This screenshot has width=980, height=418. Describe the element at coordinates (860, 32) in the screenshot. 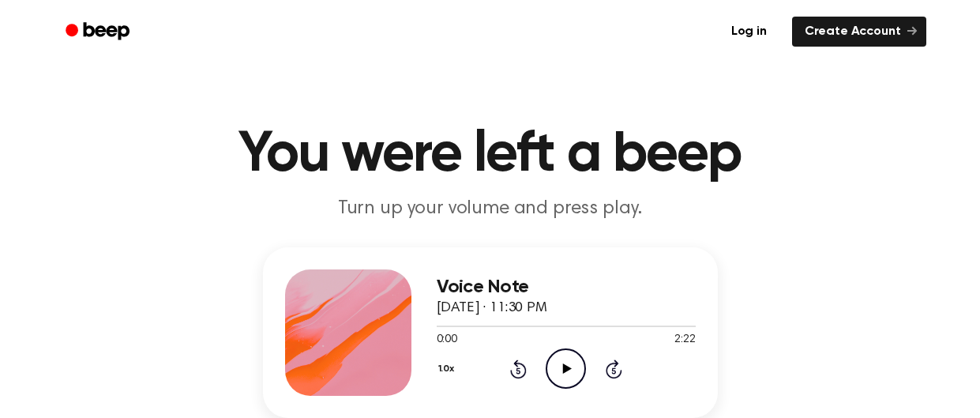

I see `a: Create Account` at that location.